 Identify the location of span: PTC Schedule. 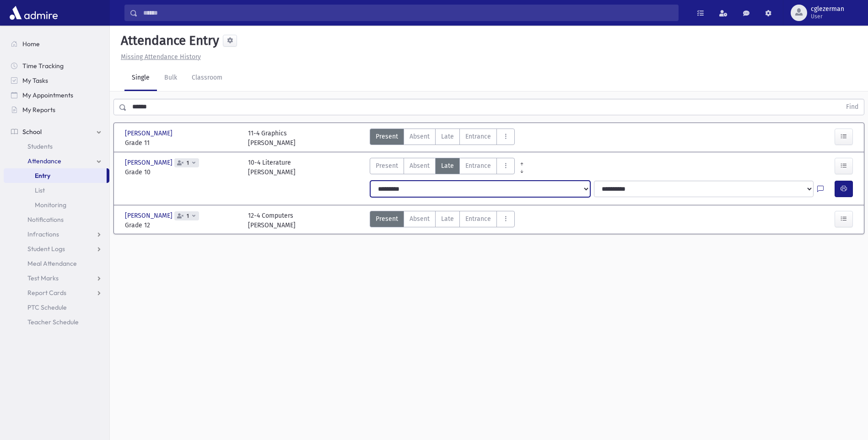
(47, 308).